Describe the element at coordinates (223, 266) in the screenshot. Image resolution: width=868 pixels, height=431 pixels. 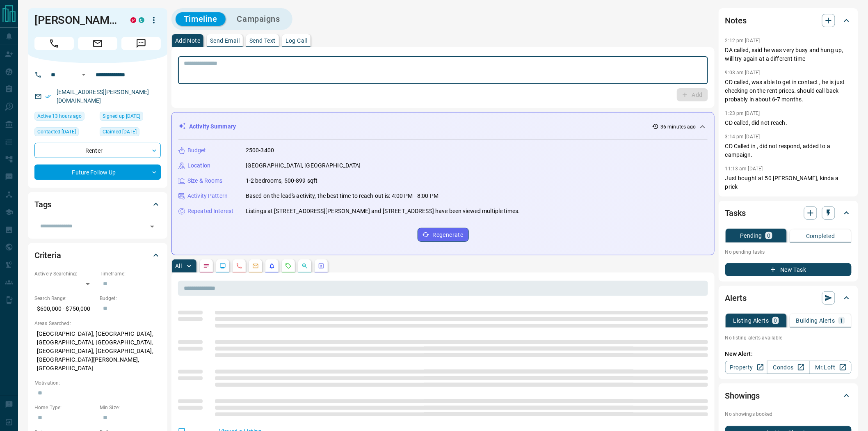
I see `svg: Lead Browsing Activity` at that location.